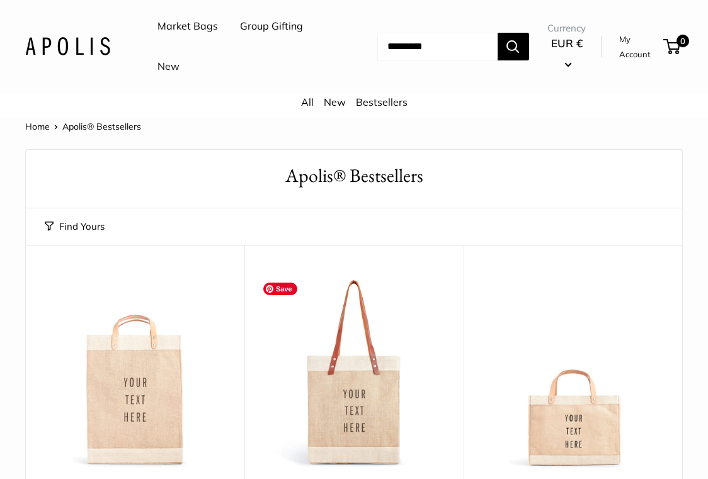 This screenshot has height=479, width=708. Describe the element at coordinates (74, 227) in the screenshot. I see `button: Find Yours` at that location.